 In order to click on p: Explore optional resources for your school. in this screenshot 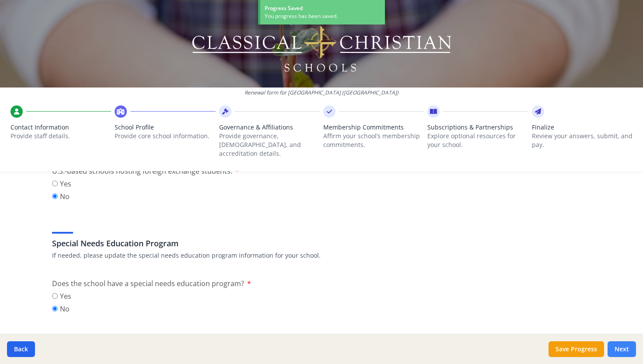, I will do `click(478, 141)`.